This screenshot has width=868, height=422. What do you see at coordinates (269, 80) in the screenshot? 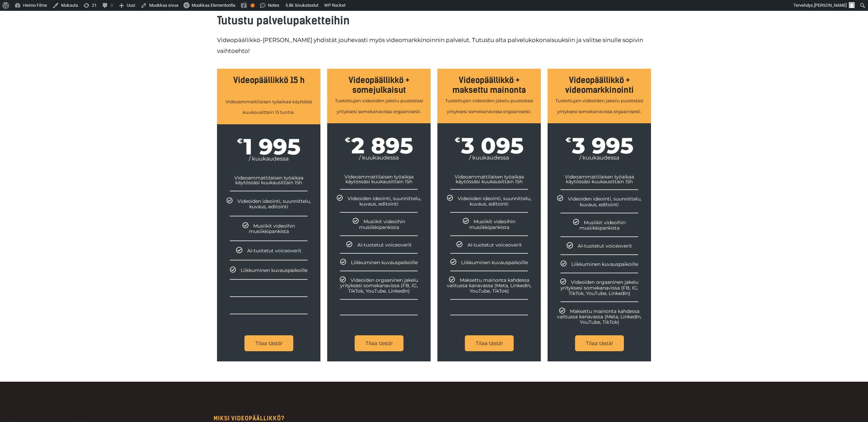
I see `h3: Videopäällikkö 15 h` at bounding box center [269, 80].